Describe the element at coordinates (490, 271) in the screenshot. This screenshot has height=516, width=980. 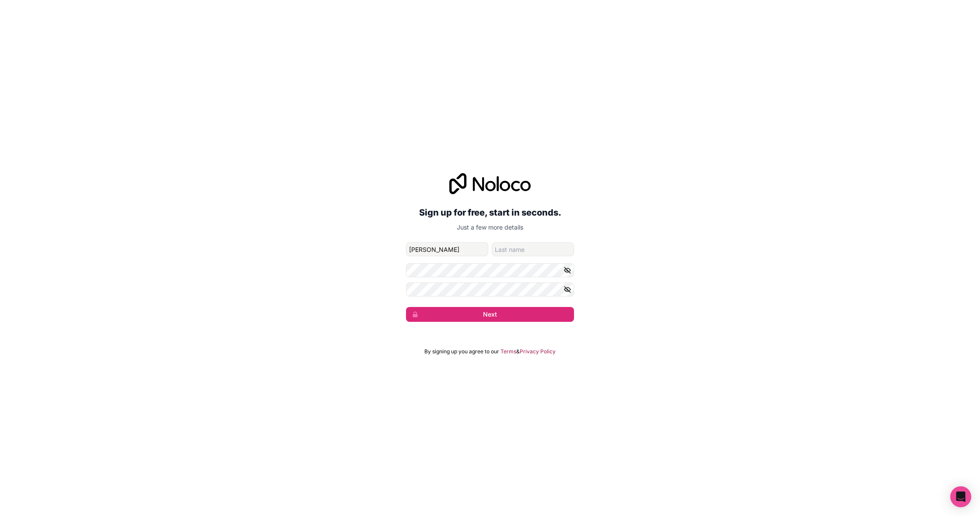
I see `input: Password` at that location.